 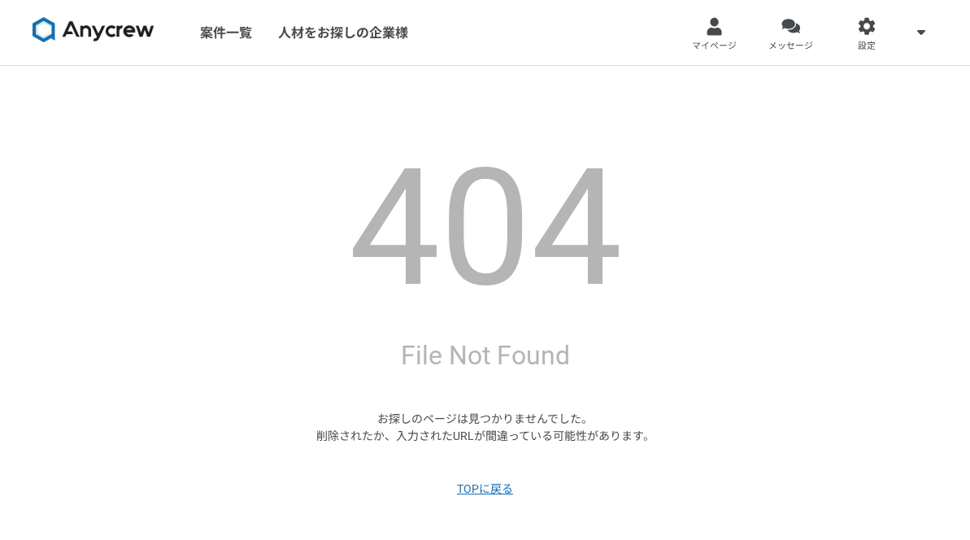 What do you see at coordinates (485, 355) in the screenshot?
I see `h2: File Not Found` at bounding box center [485, 355].